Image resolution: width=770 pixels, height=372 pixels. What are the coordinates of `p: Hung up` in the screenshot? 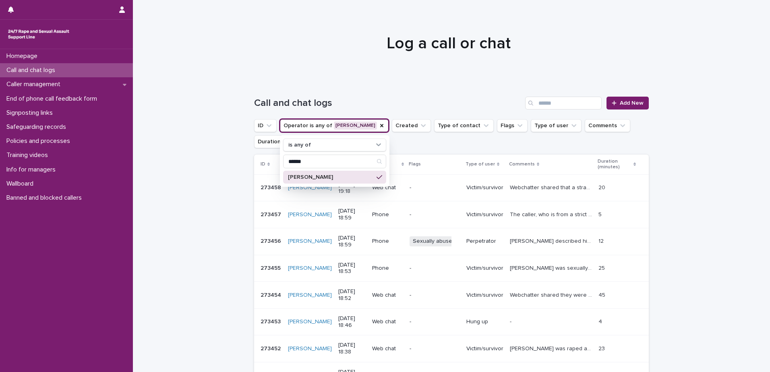 It's located at (485, 322).